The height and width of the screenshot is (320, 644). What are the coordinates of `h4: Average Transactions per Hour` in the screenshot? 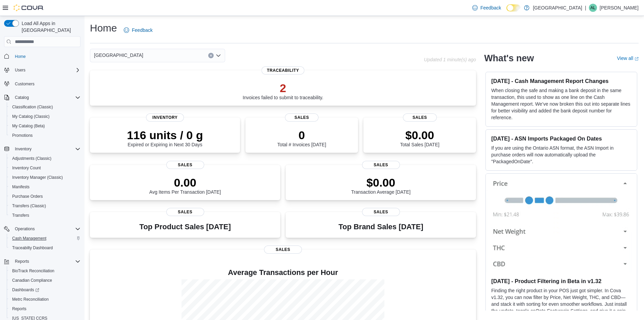 It's located at (283, 272).